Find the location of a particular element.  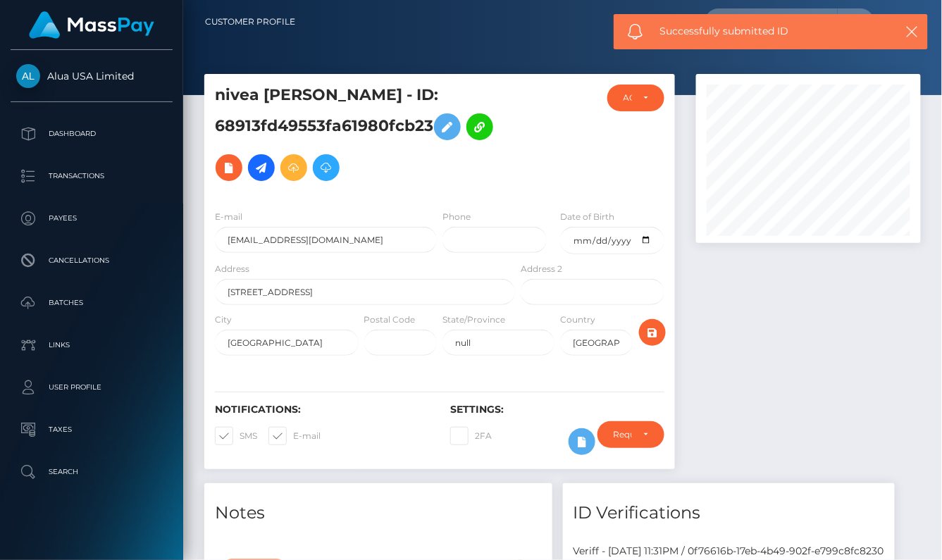

span: Alua USA Limited is located at coordinates (91, 76).